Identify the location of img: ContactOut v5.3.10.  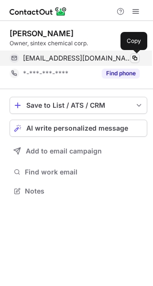
(38, 11).